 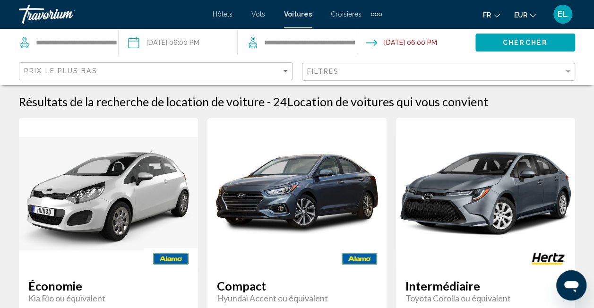 What do you see at coordinates (346, 14) in the screenshot?
I see `a: Croisières` at bounding box center [346, 14].